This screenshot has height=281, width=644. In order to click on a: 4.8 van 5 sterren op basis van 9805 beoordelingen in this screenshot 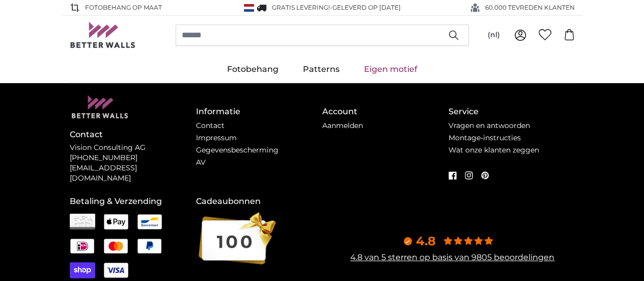, I will do `click(452, 257)`.